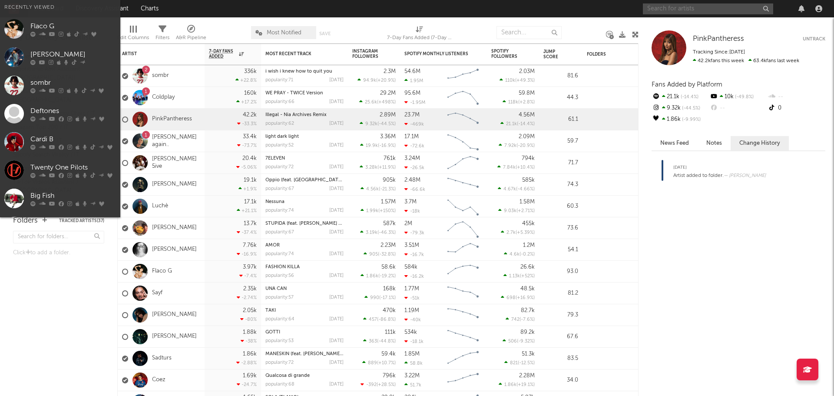 Image resolution: width=834 pixels, height=396 pixels. What do you see at coordinates (248, 319) in the screenshot?
I see `div: -80 %` at bounding box center [248, 319].